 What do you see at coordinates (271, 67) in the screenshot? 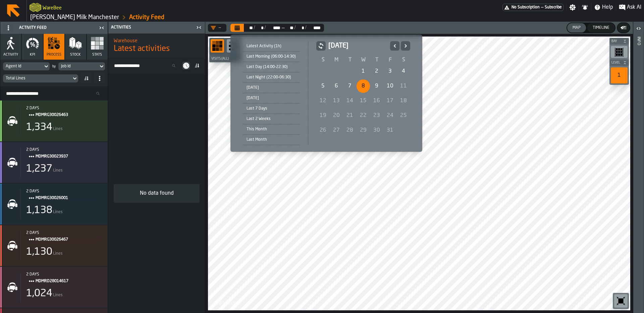
I see `div: Last Day (14:00-22:30)` at bounding box center [271, 67].